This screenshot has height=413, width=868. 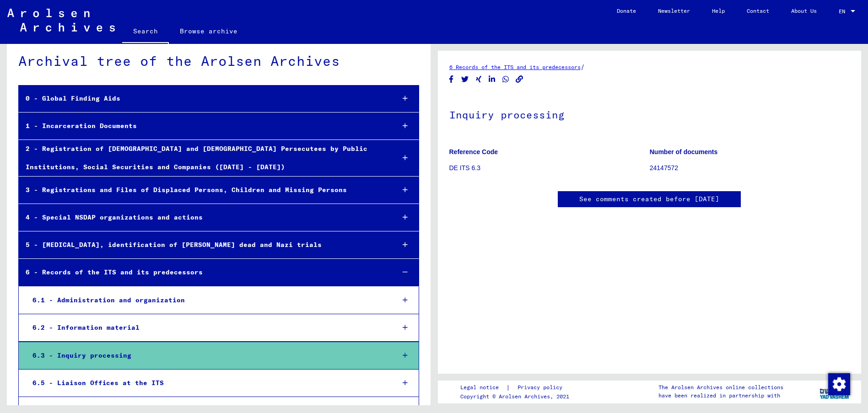 What do you see at coordinates (483, 388) in the screenshot?
I see `a: Legal notice` at bounding box center [483, 388].